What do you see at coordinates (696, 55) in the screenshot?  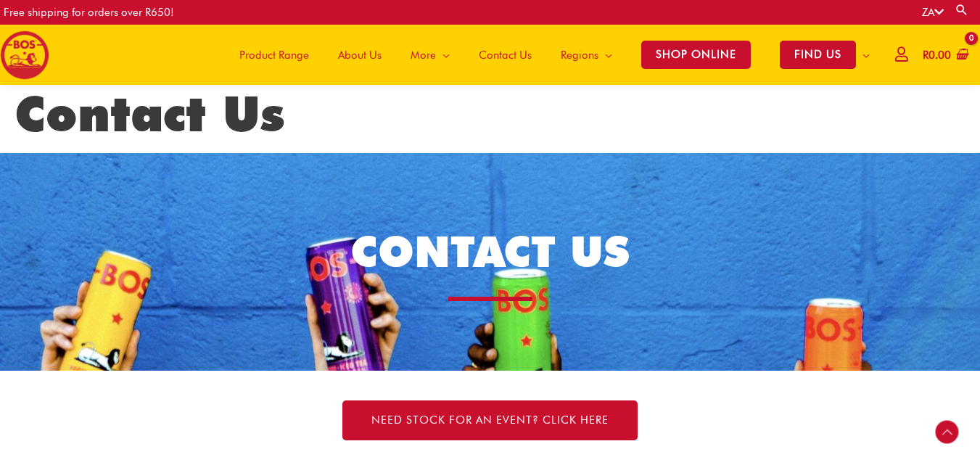 I see `a: SHOP ONLINE` at bounding box center [696, 55].